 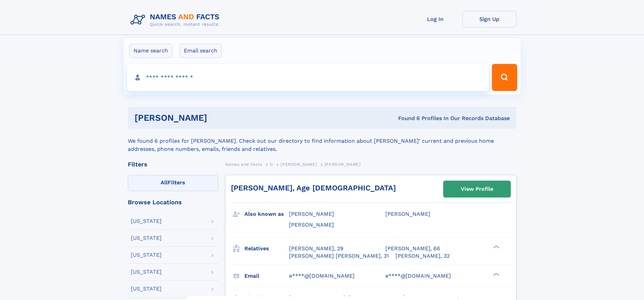 I want to click on span: All, so click(x=164, y=182).